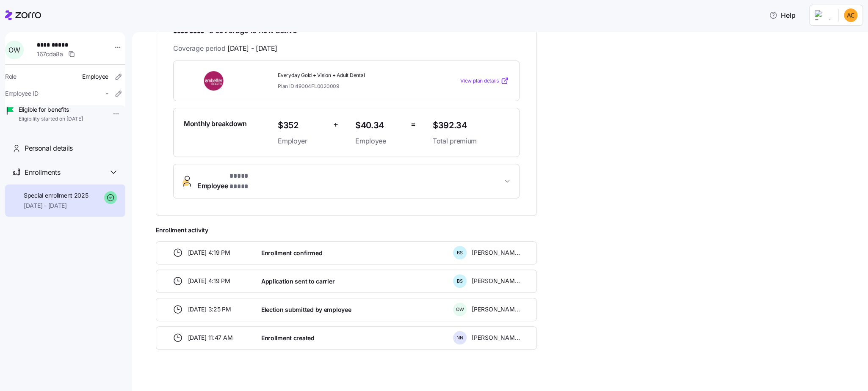  Describe the element at coordinates (298, 281) in the screenshot. I see `span: Application sent to carrier` at that location.